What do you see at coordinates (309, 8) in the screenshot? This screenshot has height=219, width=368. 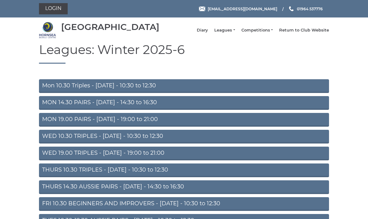 I see `span: 01964 537776` at bounding box center [309, 8].